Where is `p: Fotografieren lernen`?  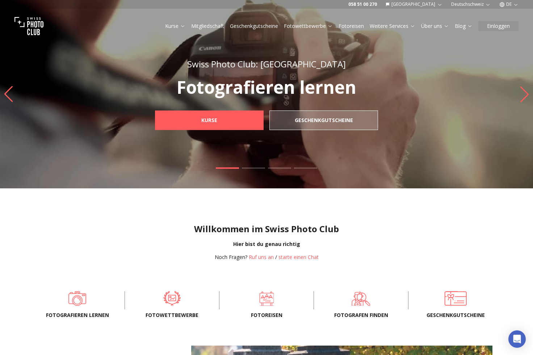
p: Fotografieren lernen is located at coordinates (266, 87).